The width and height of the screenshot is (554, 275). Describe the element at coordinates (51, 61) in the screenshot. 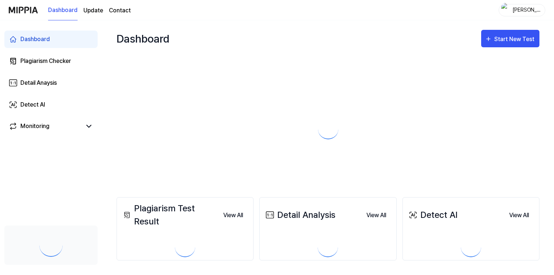

I see `a: Plagiarism Checker` at that location.